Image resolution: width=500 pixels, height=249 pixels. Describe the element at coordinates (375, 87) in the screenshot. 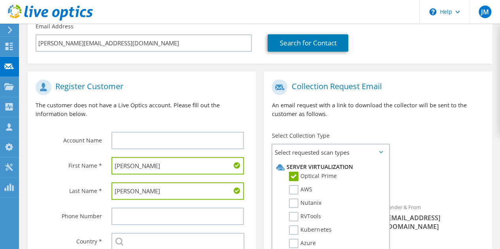

I see `h1: Collection Request Email` at that location.